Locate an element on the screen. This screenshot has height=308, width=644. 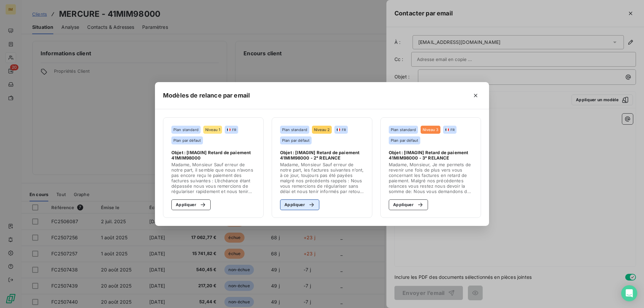
span: Madame, Monsieur Sauf erreur de notre part, il semble que nous n’avons pas encore reçu le paiemen... is located at coordinates (213, 178).